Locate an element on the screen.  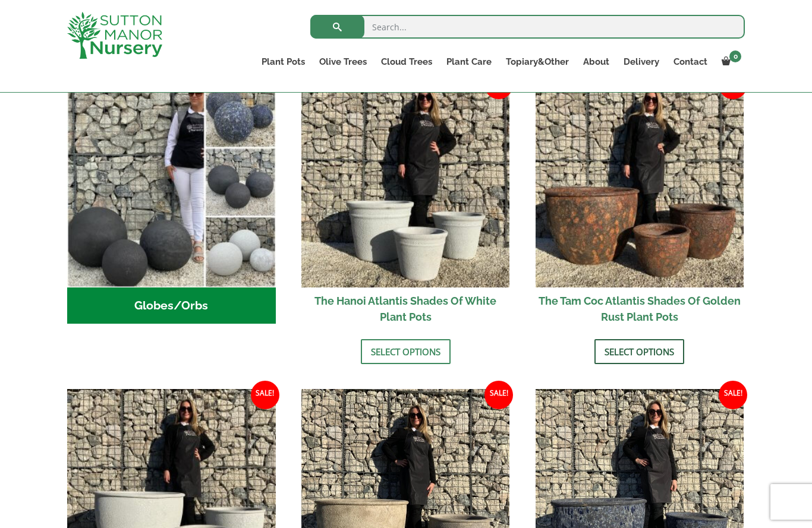
a: Plant Pots is located at coordinates (283, 62).